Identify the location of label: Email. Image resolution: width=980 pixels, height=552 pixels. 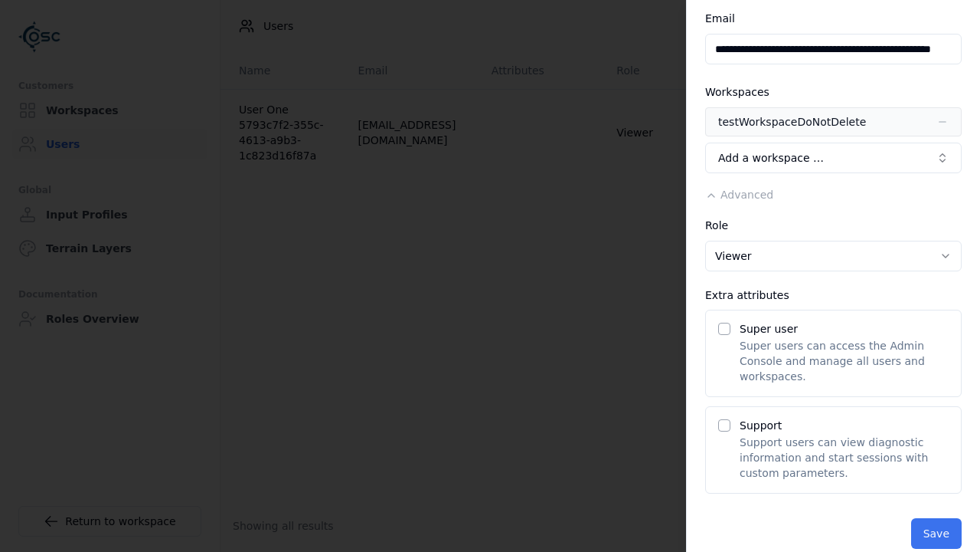
(720, 18).